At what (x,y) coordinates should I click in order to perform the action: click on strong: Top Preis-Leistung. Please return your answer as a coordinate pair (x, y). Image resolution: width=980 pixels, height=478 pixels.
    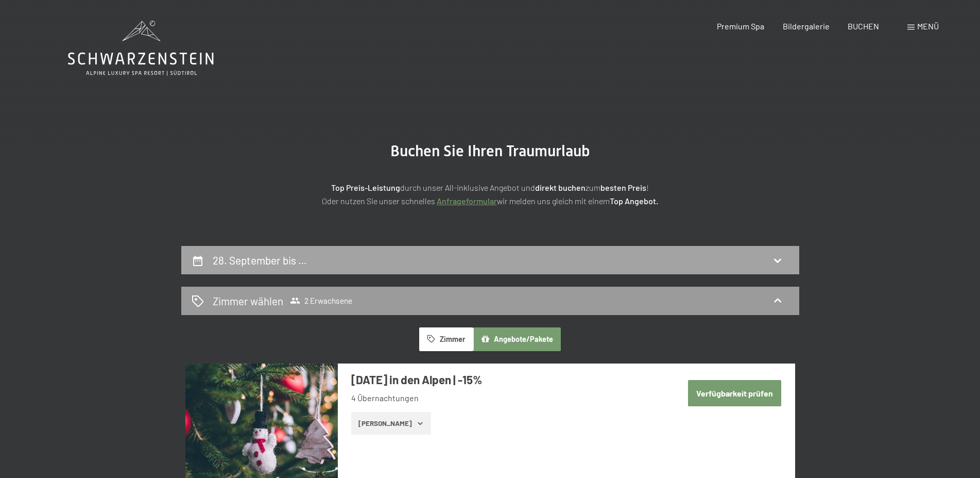
    Looking at the image, I should click on (366, 187).